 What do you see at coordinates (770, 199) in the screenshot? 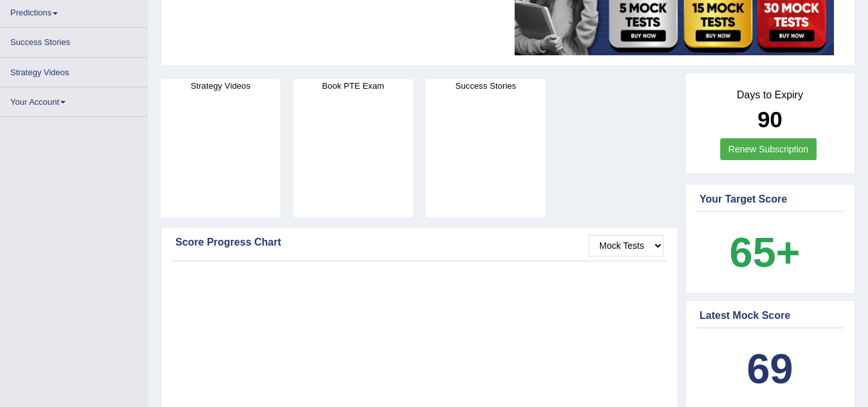
I see `div: Your Target Score` at bounding box center [770, 199].